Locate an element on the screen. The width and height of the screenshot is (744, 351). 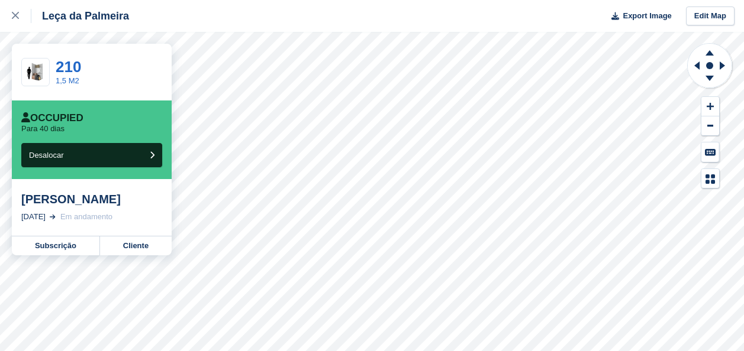
button: Zoom Out is located at coordinates (710, 126).